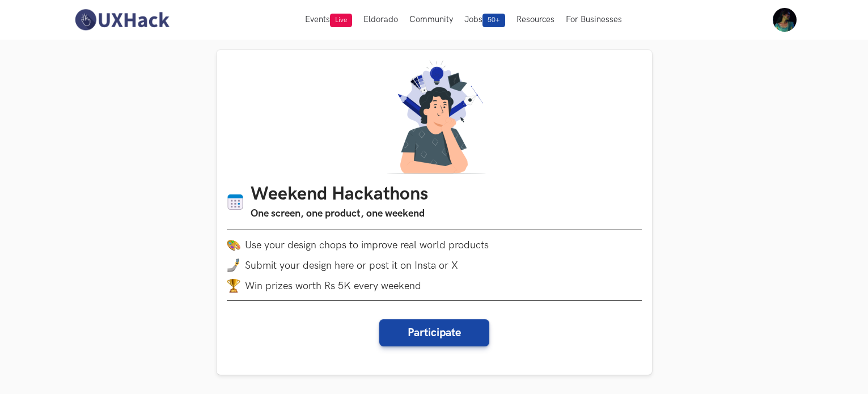 The height and width of the screenshot is (394, 868). I want to click on img: UXHack-logo.png, so click(122, 20).